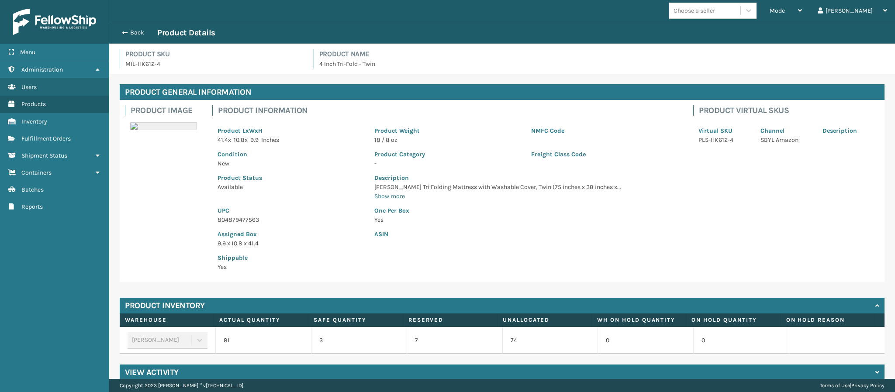  I want to click on span: Administration, so click(42, 69).